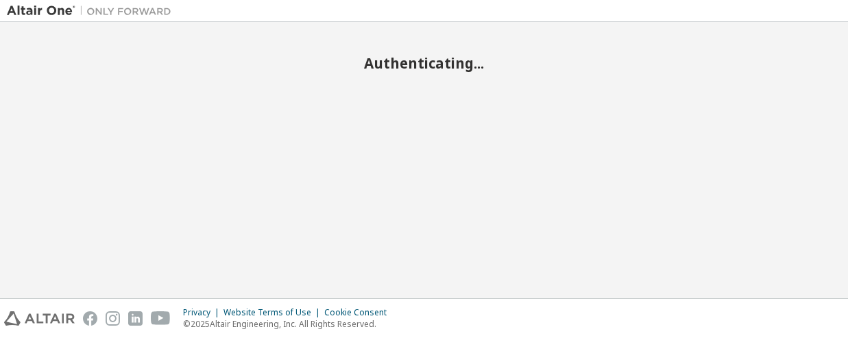 The height and width of the screenshot is (338, 848). I want to click on img: Altair One, so click(93, 11).